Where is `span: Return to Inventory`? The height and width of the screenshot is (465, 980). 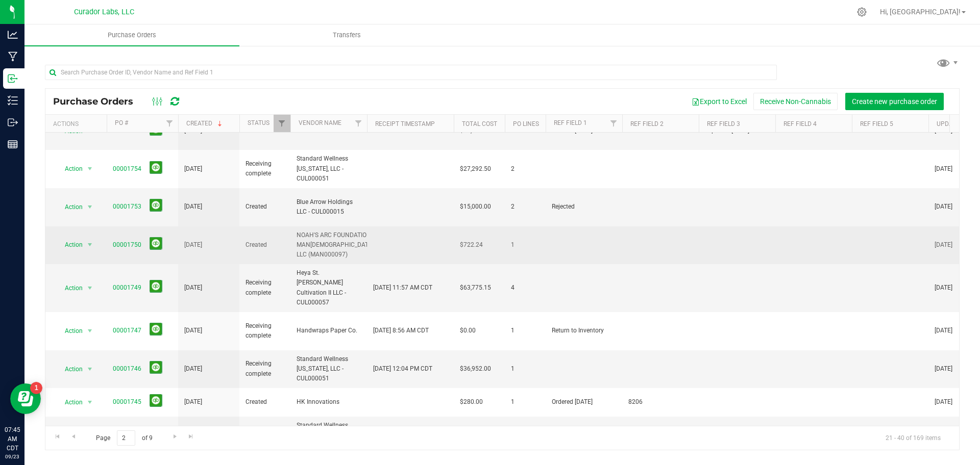 span: Return to Inventory is located at coordinates (584, 330).